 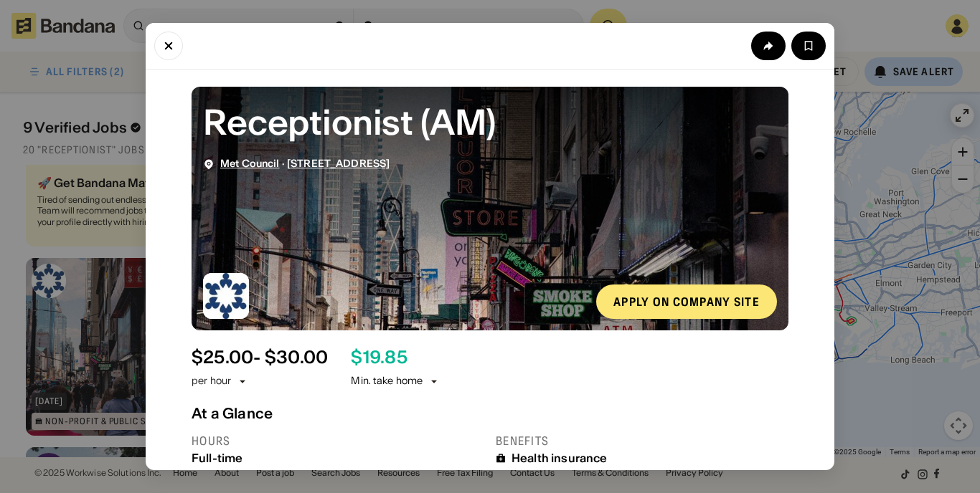 What do you see at coordinates (168, 46) in the screenshot?
I see `button: Close` at bounding box center [168, 46].